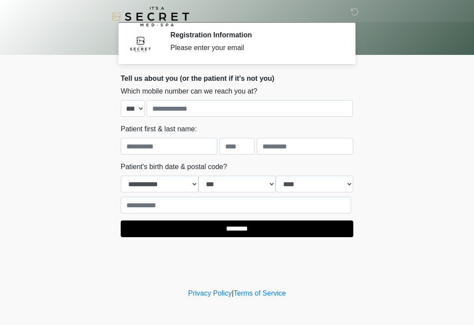 The width and height of the screenshot is (474, 325). I want to click on img: It's A Secret Med Spa Logo, so click(151, 16).